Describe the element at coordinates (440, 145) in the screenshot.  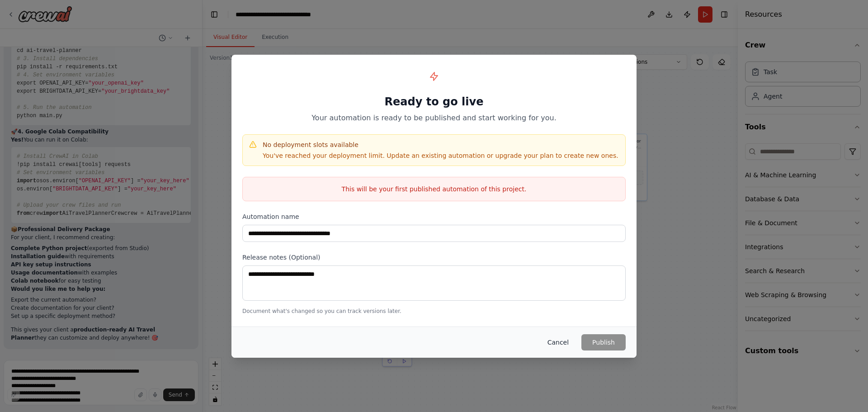
I see `h4: No deployment slots available` at that location.